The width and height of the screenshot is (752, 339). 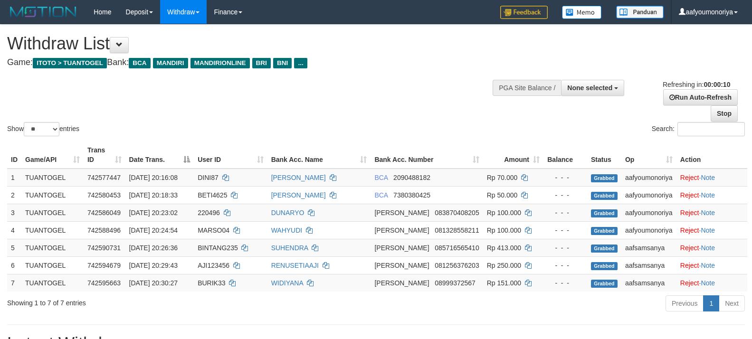 I want to click on span: DINI87, so click(x=208, y=178).